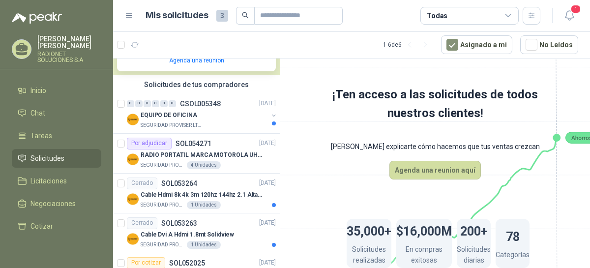 This screenshot has height=268, width=590. I want to click on a: Cotizar, so click(57, 226).